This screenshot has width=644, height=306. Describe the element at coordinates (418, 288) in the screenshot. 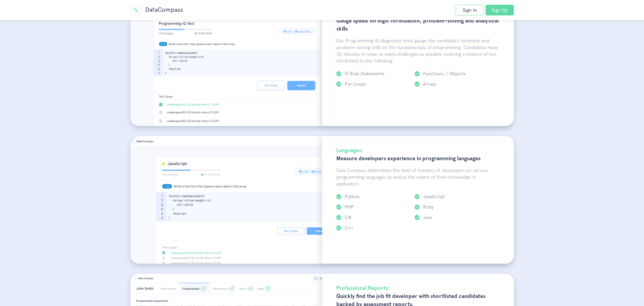

I see `span: Professional Reports:` at that location.